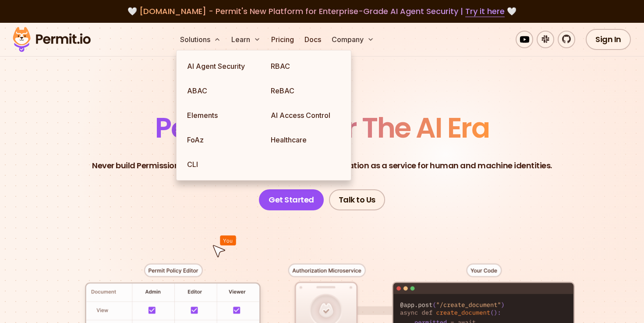 The image size is (644, 323). I want to click on button: Learn, so click(246, 39).